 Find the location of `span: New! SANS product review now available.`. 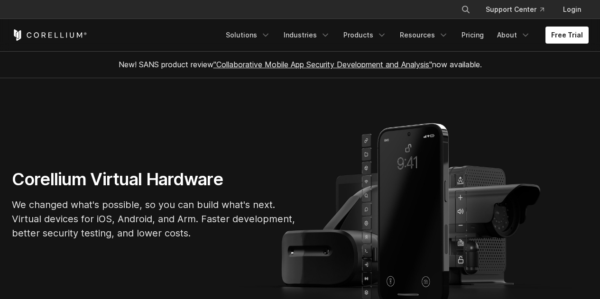

span: New! SANS product review now available. is located at coordinates (300, 64).